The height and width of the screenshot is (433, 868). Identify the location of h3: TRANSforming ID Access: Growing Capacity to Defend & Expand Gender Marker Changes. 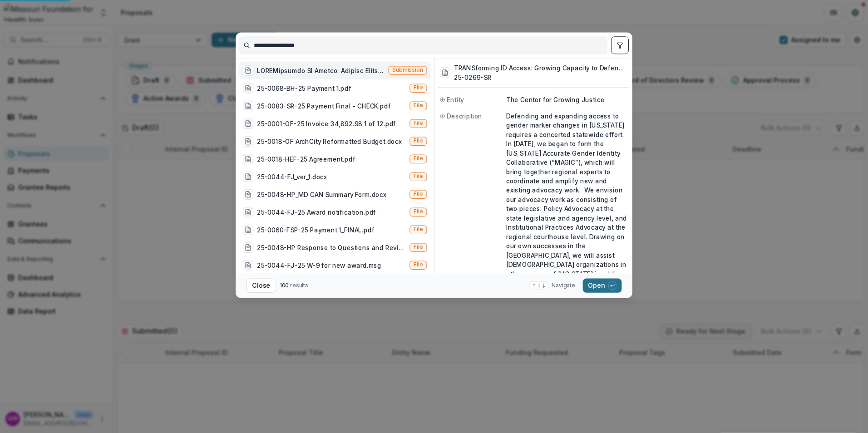
(540, 68).